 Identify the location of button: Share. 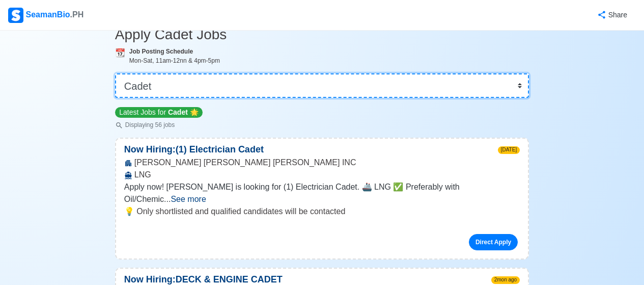
(612, 15).